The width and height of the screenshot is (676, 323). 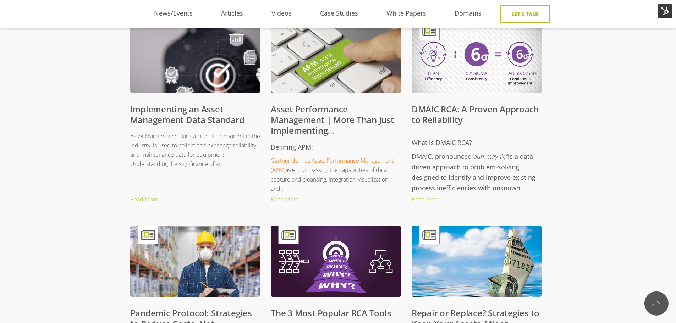 What do you see at coordinates (407, 13) in the screenshot?
I see `a: White Papers` at bounding box center [407, 13].